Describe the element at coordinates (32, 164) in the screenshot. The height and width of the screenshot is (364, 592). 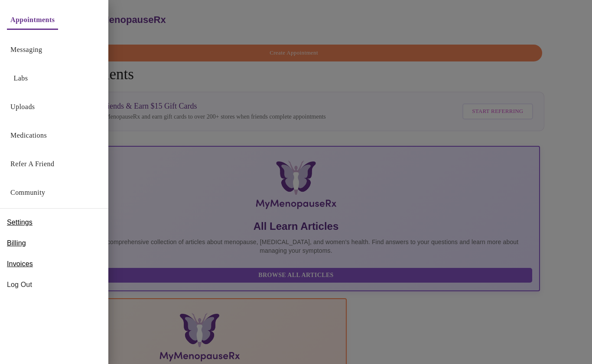
I see `button: Refer a Friend` at that location.